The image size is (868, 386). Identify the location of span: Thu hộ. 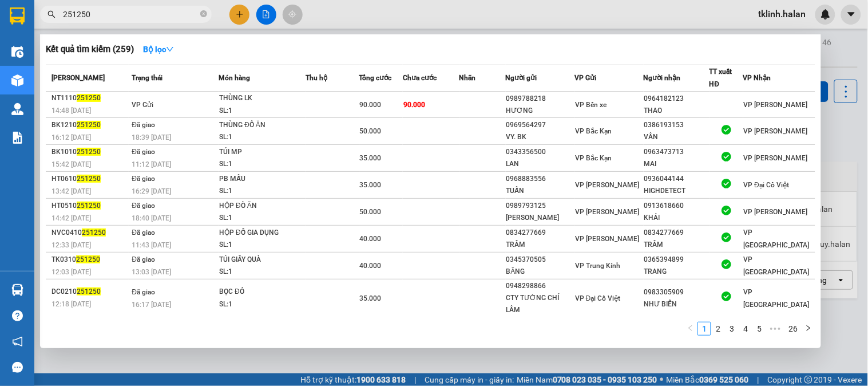
(317, 78).